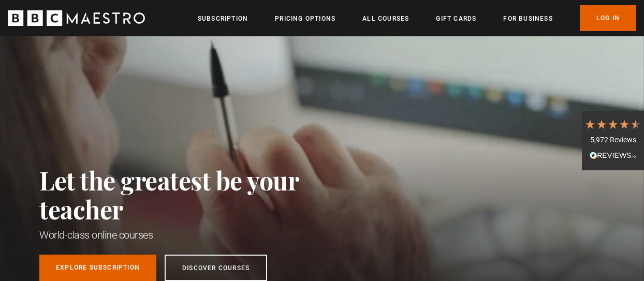 This screenshot has width=644, height=281. What do you see at coordinates (76, 18) in the screenshot?
I see `a: BBC Maestro` at bounding box center [76, 18].